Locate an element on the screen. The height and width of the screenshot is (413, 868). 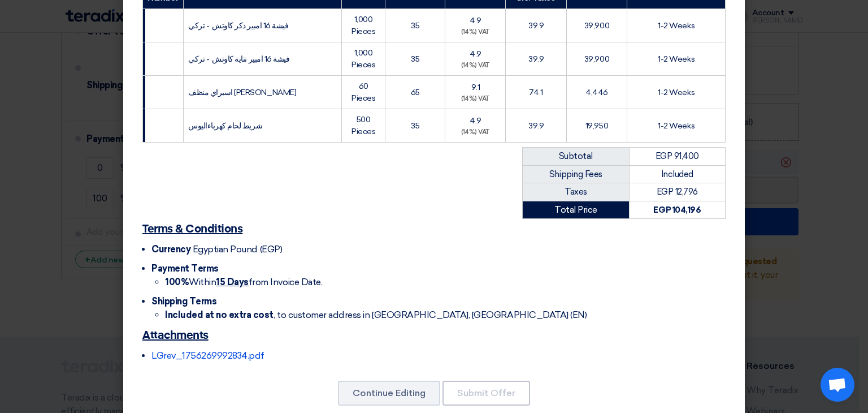
span: شريط لحام كهرباءاليوس is located at coordinates (225, 125).